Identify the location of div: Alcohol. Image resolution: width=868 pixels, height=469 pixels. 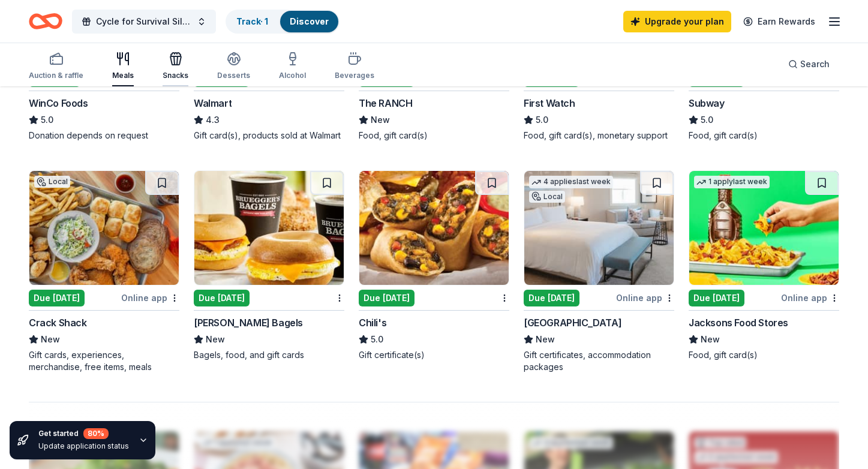
(292, 76).